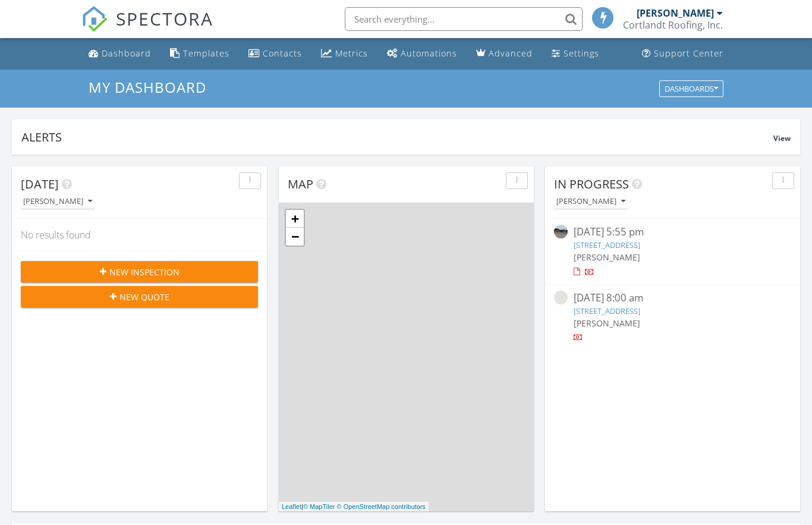 The image size is (812, 525). I want to click on div: No results found, so click(139, 235).